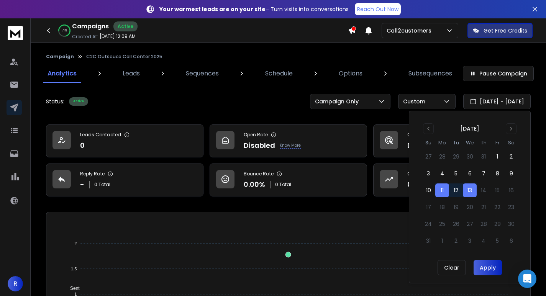 This screenshot has height=296, width=546. What do you see at coordinates (483, 173) in the screenshot?
I see `button: 7` at bounding box center [483, 173].